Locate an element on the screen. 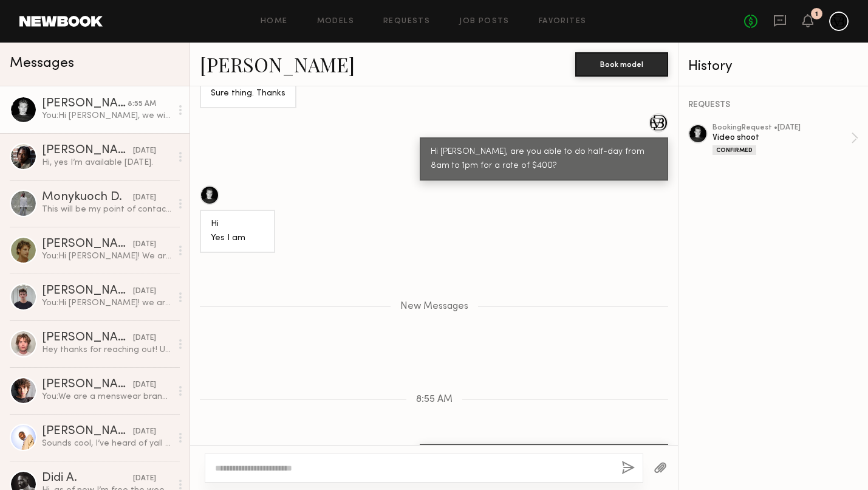 This screenshot has height=490, width=868. div: Confirmed is located at coordinates (735, 150).